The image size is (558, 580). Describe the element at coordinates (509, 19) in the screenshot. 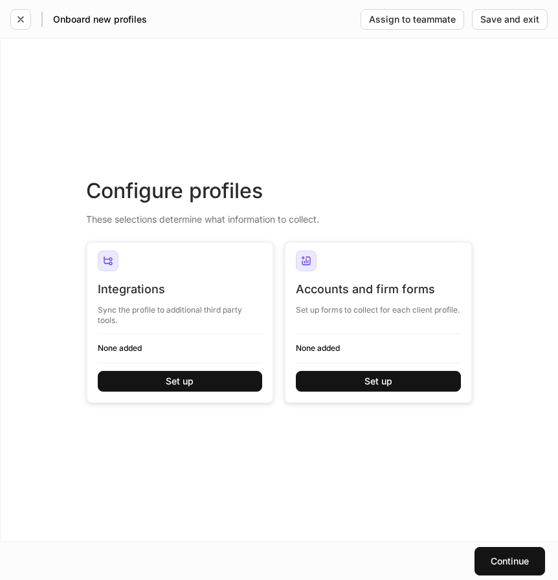

I see `button: Save and exit` at that location.